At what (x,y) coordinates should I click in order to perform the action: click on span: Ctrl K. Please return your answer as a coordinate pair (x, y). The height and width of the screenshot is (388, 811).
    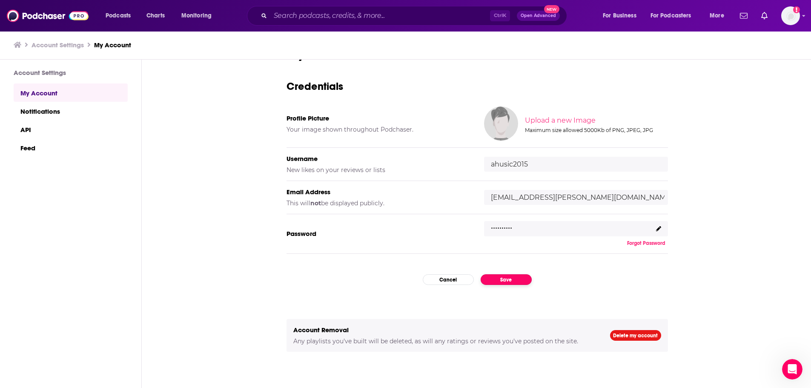
    Looking at the image, I should click on (500, 16).